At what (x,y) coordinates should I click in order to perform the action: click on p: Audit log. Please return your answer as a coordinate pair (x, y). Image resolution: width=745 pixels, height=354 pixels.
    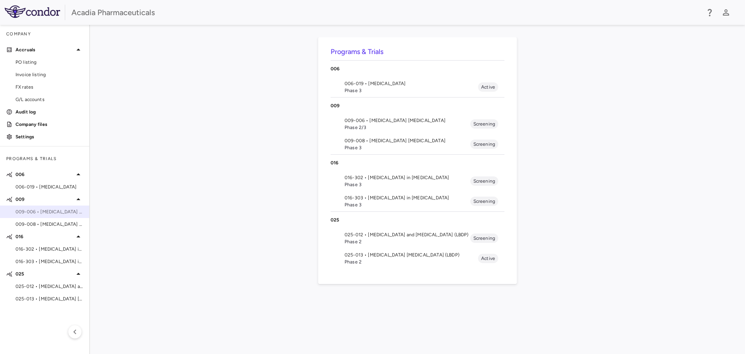
    Looking at the image, I should click on (49, 112).